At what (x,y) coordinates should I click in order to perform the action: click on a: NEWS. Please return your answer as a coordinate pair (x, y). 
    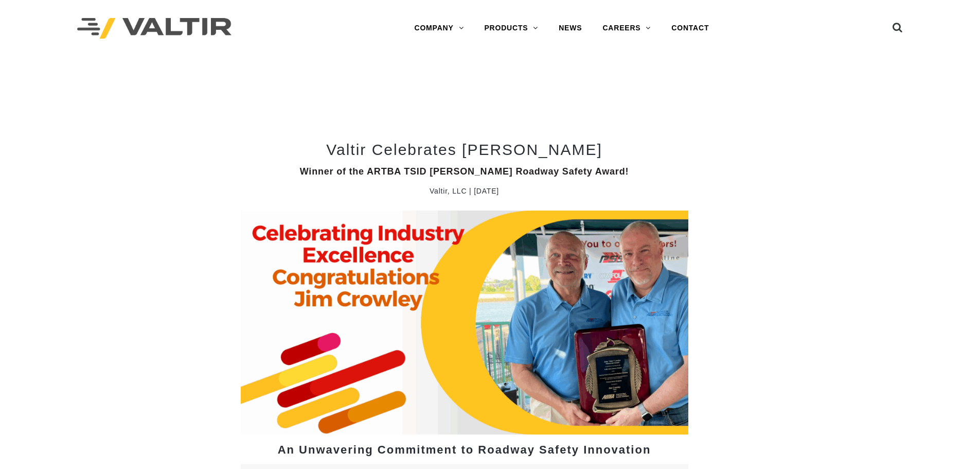
    Looking at the image, I should click on (570, 28).